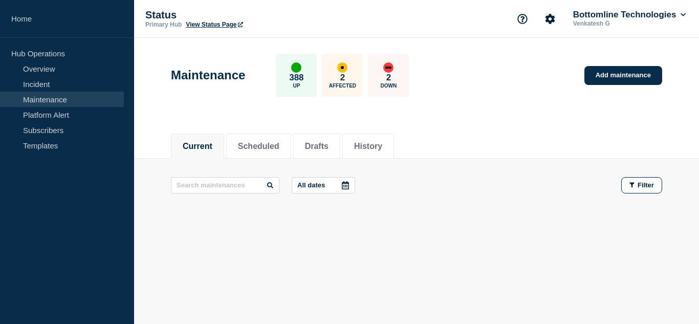 The width and height of the screenshot is (699, 324). I want to click on span: Filter, so click(646, 185).